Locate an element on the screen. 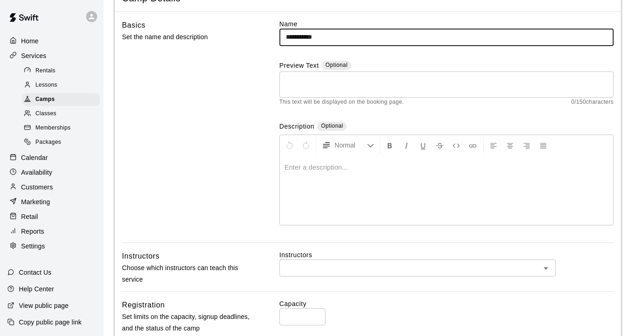  a: Lessons is located at coordinates (63, 85).